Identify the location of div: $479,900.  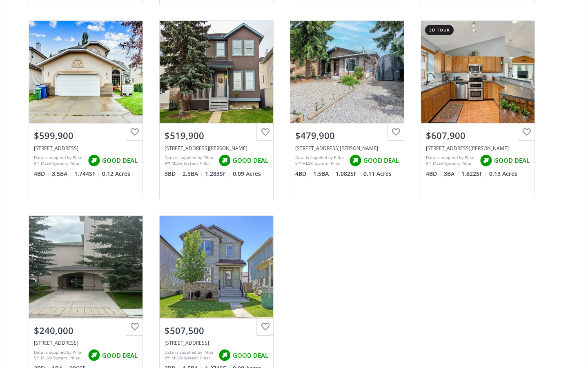
(347, 136).